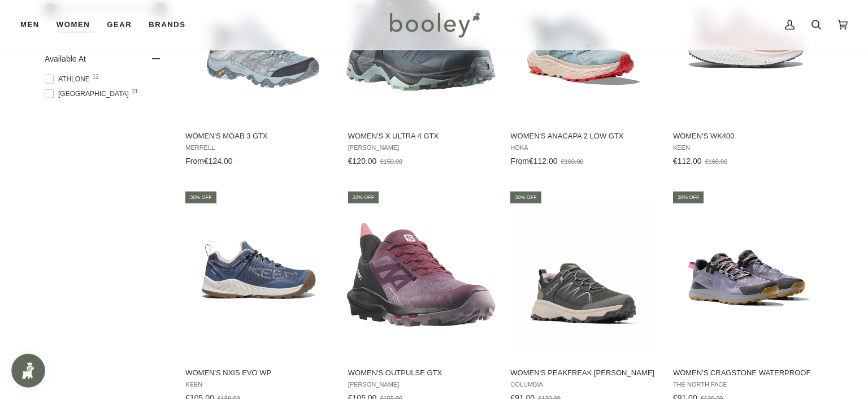  What do you see at coordinates (746, 275) in the screenshot?
I see `img: The North Face Women's Cragstone Waterproof Lunar Slate / Asphalt - Booley Galway` at bounding box center [746, 275].